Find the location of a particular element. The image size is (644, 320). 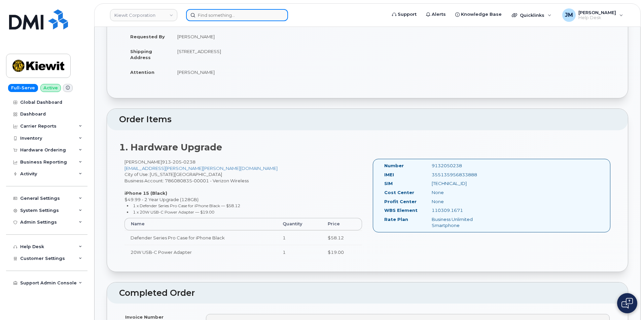

td: $58.12 is located at coordinates (342, 238).